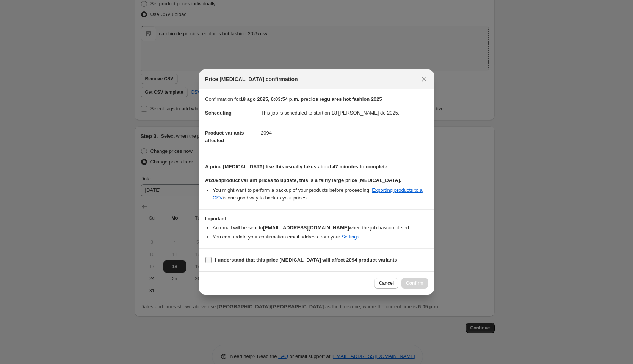  What do you see at coordinates (387, 283) in the screenshot?
I see `span: Cancel` at bounding box center [387, 283].